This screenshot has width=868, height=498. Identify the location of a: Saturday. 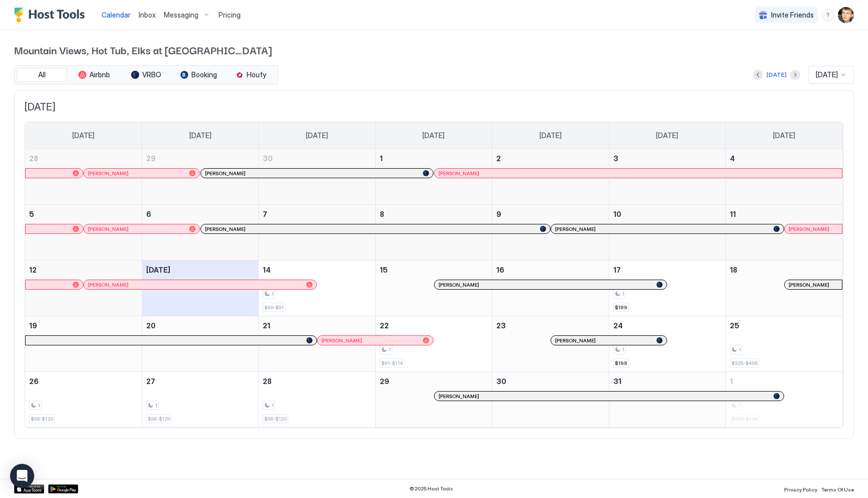
(784, 135).